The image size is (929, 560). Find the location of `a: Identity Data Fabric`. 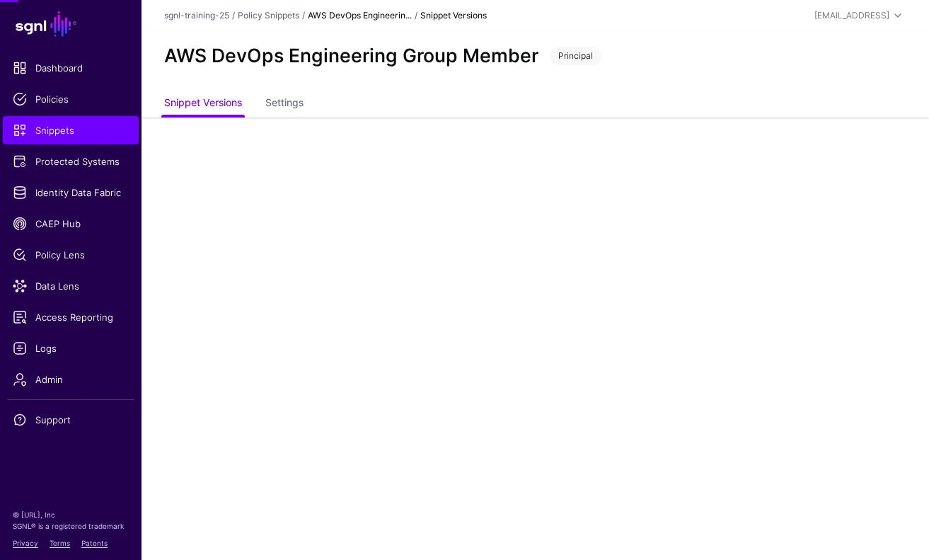

a: Identity Data Fabric is located at coordinates (71, 192).